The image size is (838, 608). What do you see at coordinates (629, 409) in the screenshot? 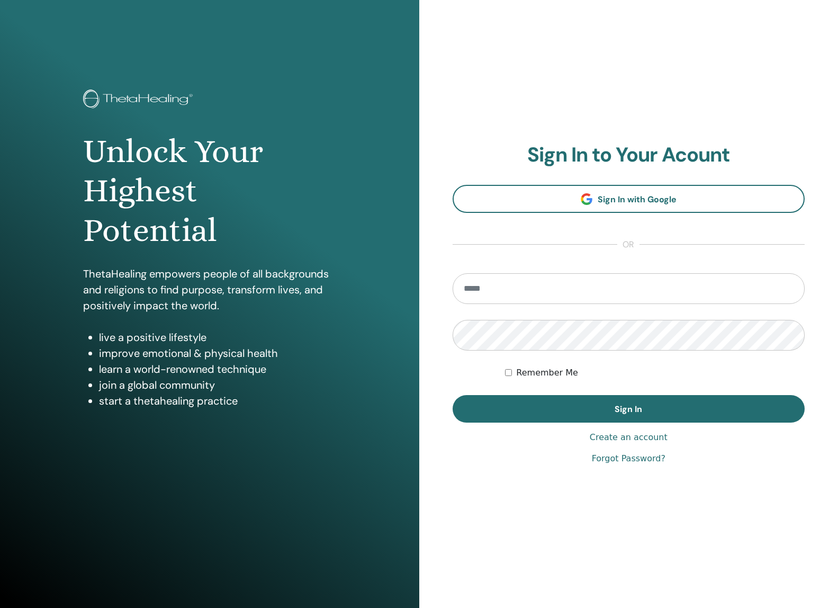
I see `button: Sign In` at bounding box center [629, 409].